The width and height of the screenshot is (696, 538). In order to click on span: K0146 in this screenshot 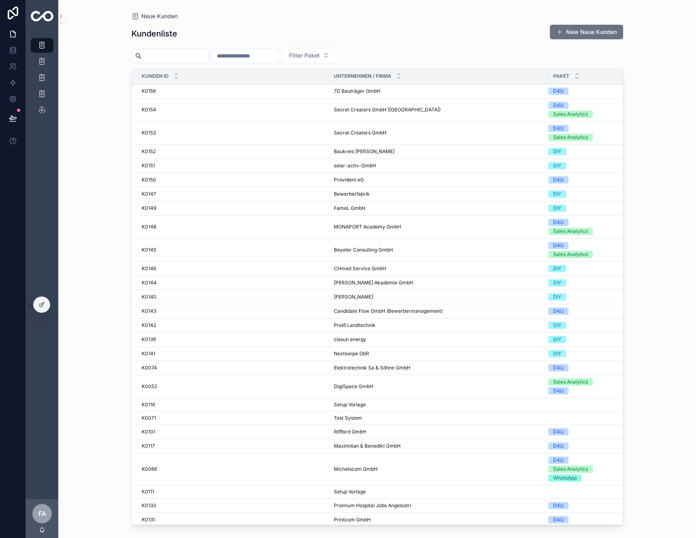, I will do `click(149, 268)`.